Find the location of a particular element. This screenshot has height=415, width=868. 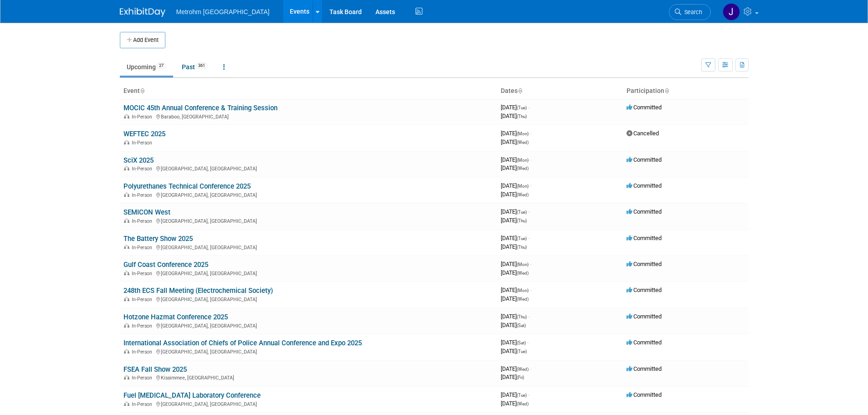

span: (Sat) is located at coordinates (521, 343).